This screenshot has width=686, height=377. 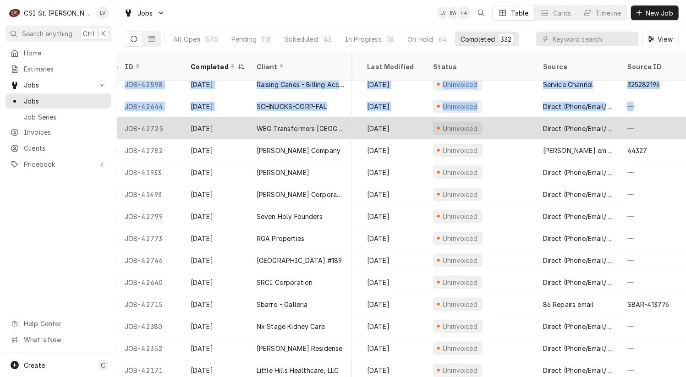 I want to click on div: JOB-42598, so click(x=150, y=84).